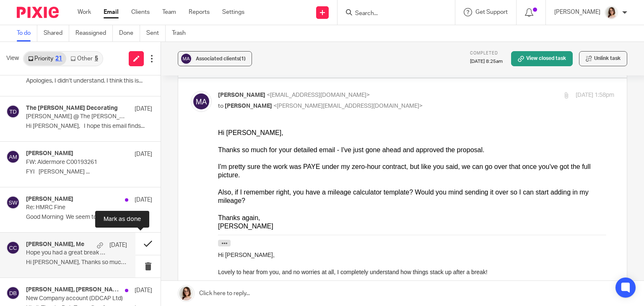 The image size is (644, 306). I want to click on a: Shared, so click(56, 33).